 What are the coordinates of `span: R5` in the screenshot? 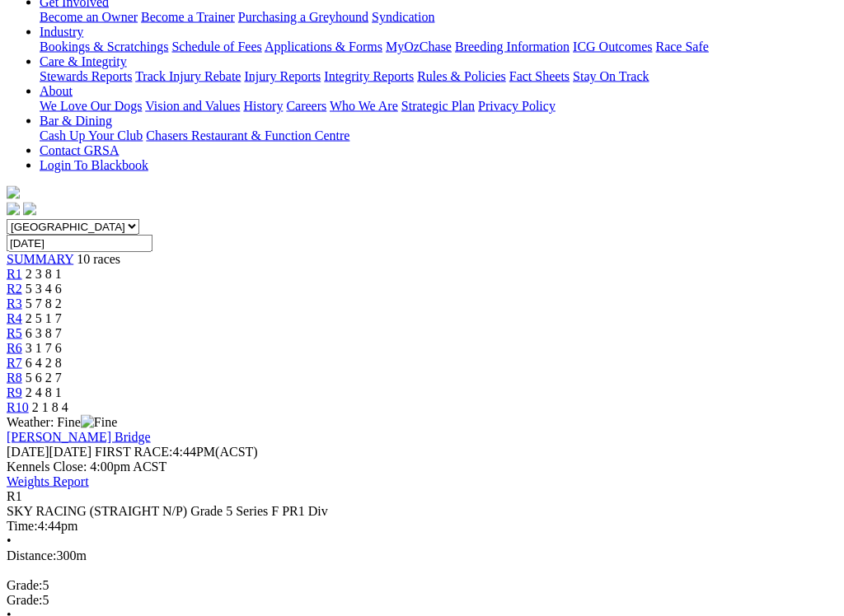 It's located at (14, 332).